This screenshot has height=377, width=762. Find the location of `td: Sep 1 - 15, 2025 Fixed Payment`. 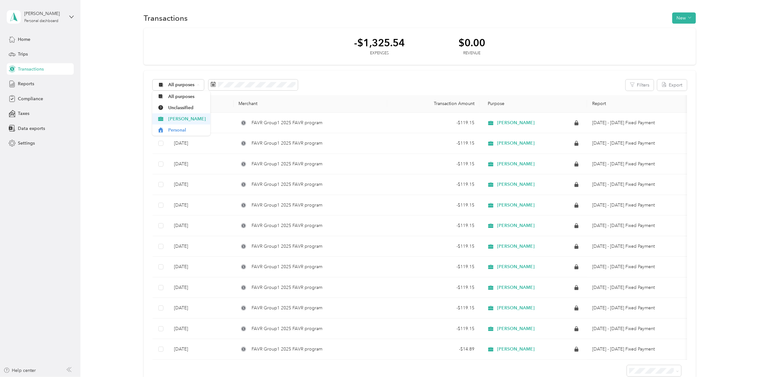

td: Sep 1 - 15, 2025 Fixed Payment is located at coordinates (638, 123).